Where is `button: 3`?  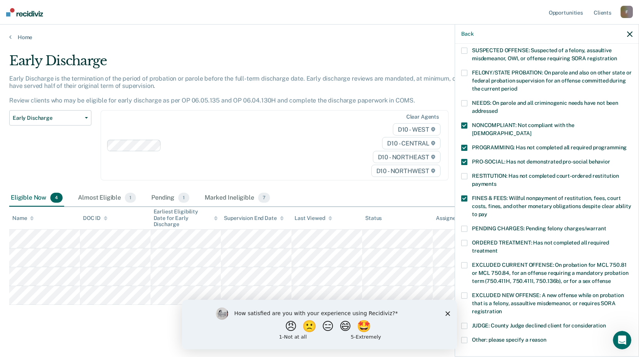 button: 3 is located at coordinates (146, 27).